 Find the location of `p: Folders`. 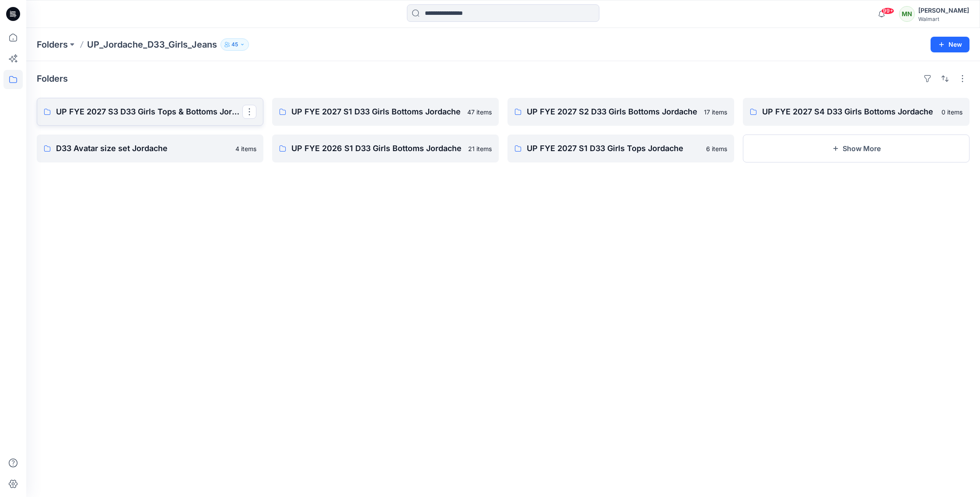

p: Folders is located at coordinates (52, 45).